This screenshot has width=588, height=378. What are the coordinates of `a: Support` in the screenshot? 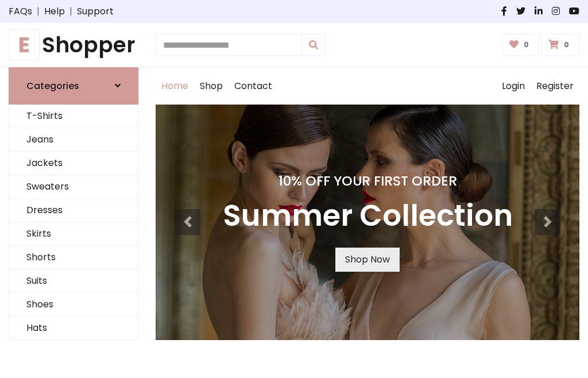 It's located at (96, 11).